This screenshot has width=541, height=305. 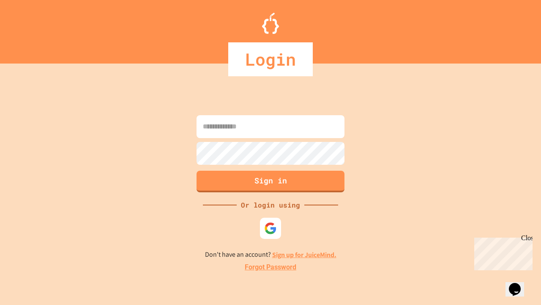 What do you see at coordinates (271, 181) in the screenshot?
I see `button: Sign in` at bounding box center [271, 181].